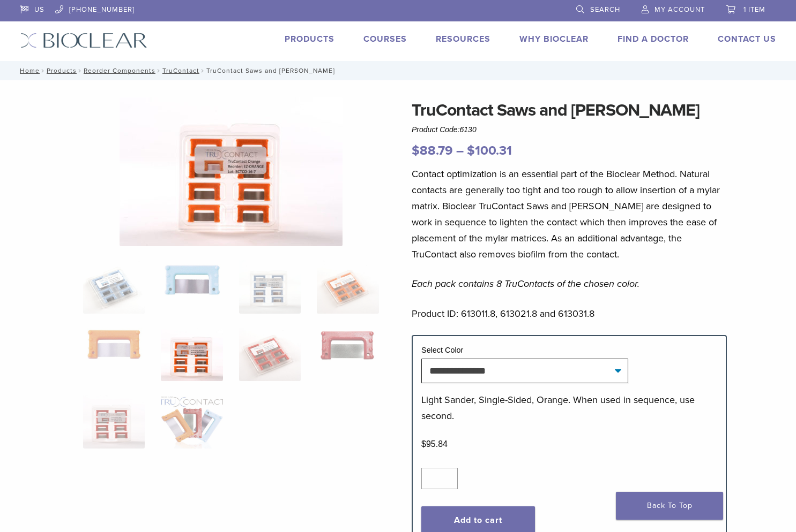 The width and height of the screenshot is (796, 532). I want to click on img: TruContact Saws and Sanders - Image 10, so click(191, 422).